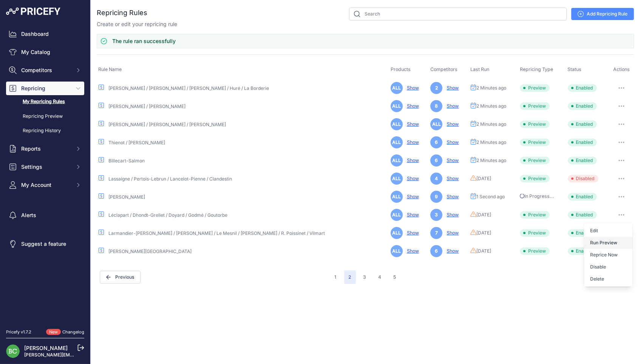 This screenshot has width=640, height=364. What do you see at coordinates (46, 89) in the screenshot?
I see `span: Repricing` at bounding box center [46, 89].